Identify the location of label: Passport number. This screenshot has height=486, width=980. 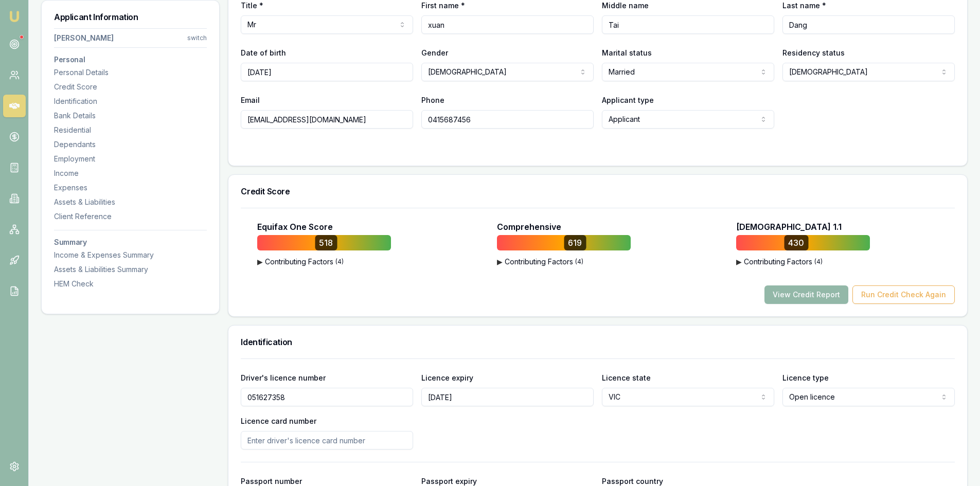
(271, 481).